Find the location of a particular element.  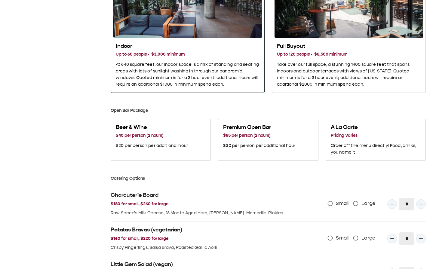

button: A La Carte is located at coordinates (376, 140).